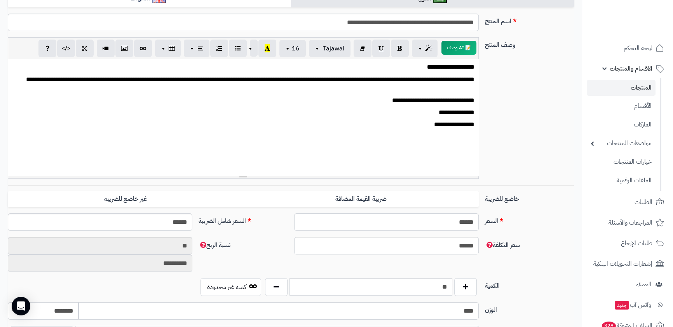 This screenshot has height=327, width=673. I want to click on span: الأقسام والمنتجات, so click(631, 69).